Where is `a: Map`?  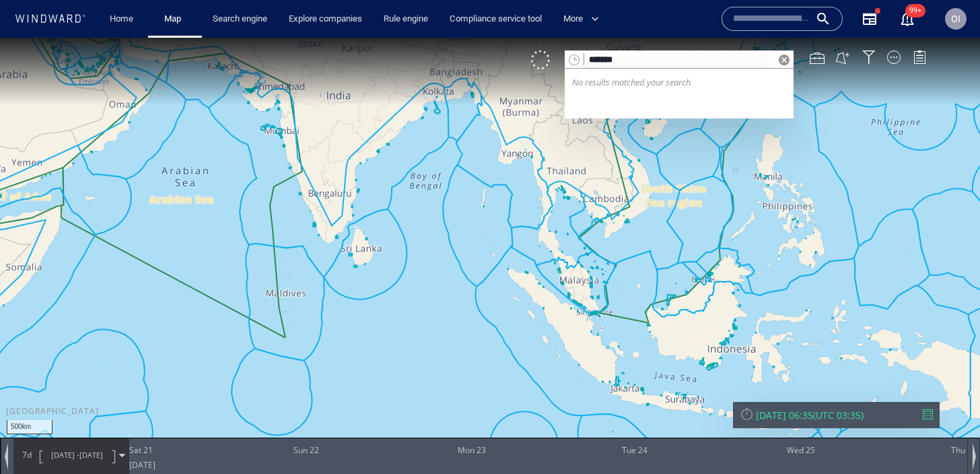
a: Map is located at coordinates (175, 19).